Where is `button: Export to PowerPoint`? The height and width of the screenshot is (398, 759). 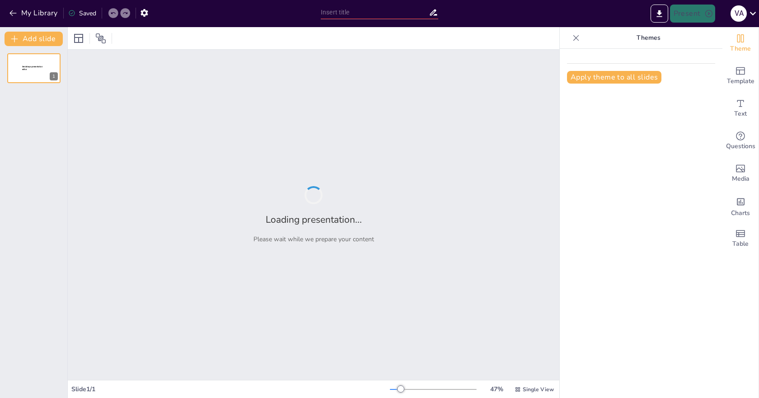
button: Export to PowerPoint is located at coordinates (659, 14).